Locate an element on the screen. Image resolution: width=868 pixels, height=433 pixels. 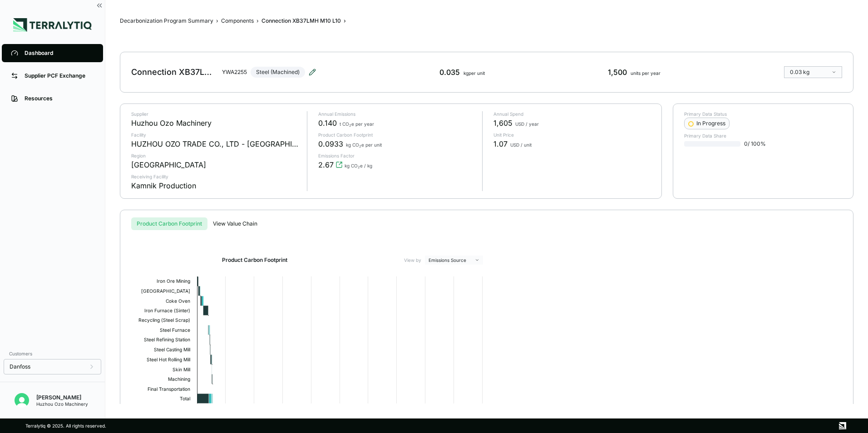
div: Resources is located at coordinates (59, 99).